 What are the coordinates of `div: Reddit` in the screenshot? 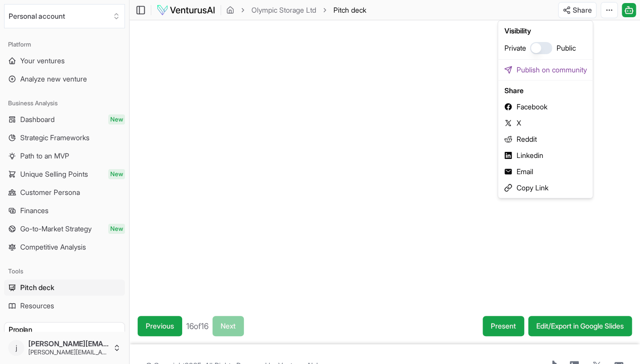 It's located at (545, 139).